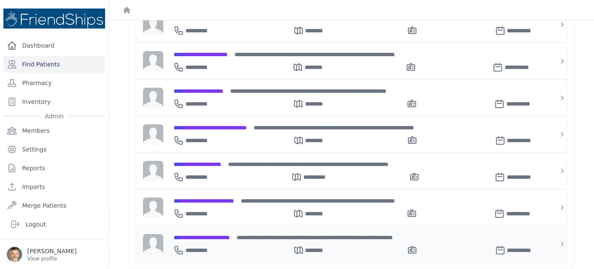  Describe the element at coordinates (54, 83) in the screenshot. I see `a: Pharmacy` at that location.